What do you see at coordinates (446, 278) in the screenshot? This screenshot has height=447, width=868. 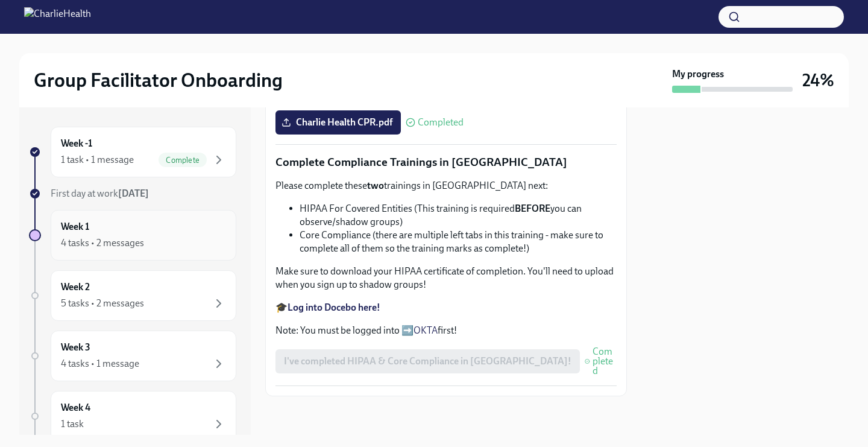 I see `p: Make sure to download your HIPAA certificate of completion. You'll need to upload when you sign u...` at bounding box center [446, 278].